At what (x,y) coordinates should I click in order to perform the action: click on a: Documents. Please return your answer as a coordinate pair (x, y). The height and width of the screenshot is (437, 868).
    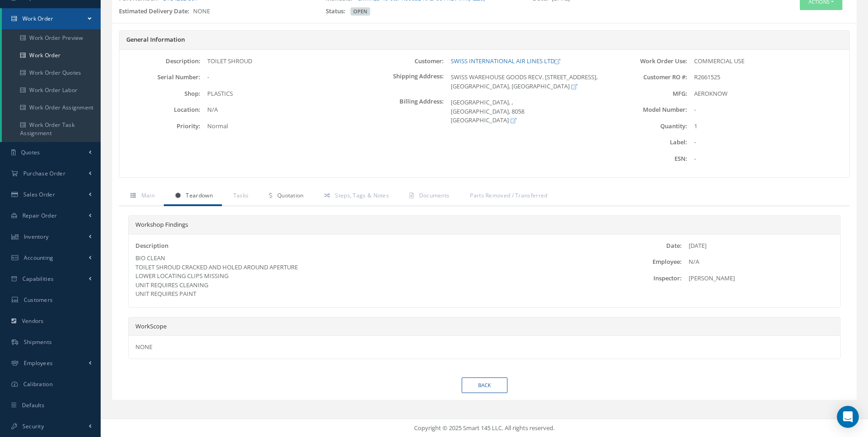
    Looking at the image, I should click on (428, 196).